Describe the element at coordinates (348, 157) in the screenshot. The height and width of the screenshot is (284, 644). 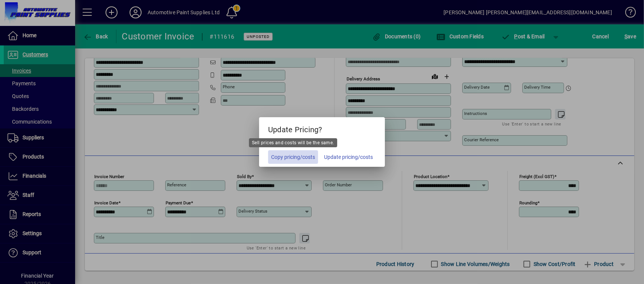
I see `button: Update pricing/costs` at that location.